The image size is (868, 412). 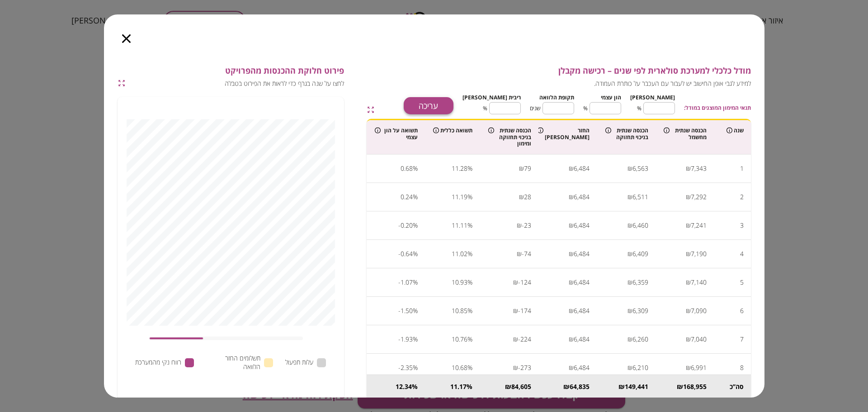 I want to click on div: -1.07, so click(x=405, y=282).